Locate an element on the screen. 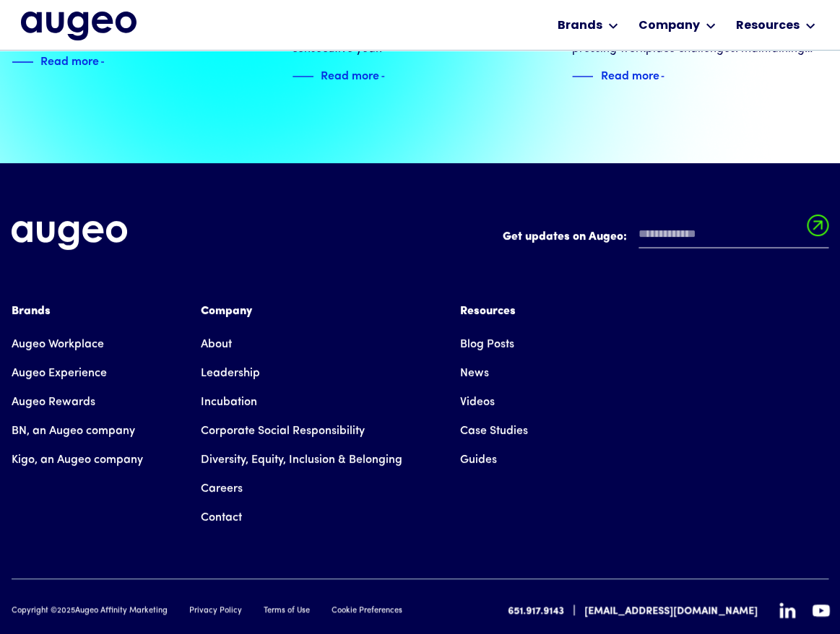 Image resolution: width=840 pixels, height=634 pixels. a: Incubation is located at coordinates (229, 402).